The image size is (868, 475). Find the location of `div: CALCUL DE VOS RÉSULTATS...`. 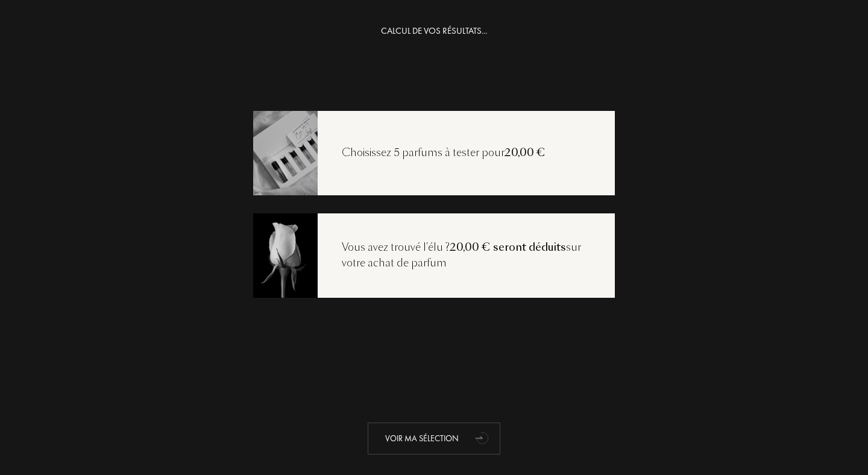

div: CALCUL DE VOS RÉSULTATS... is located at coordinates (434, 31).